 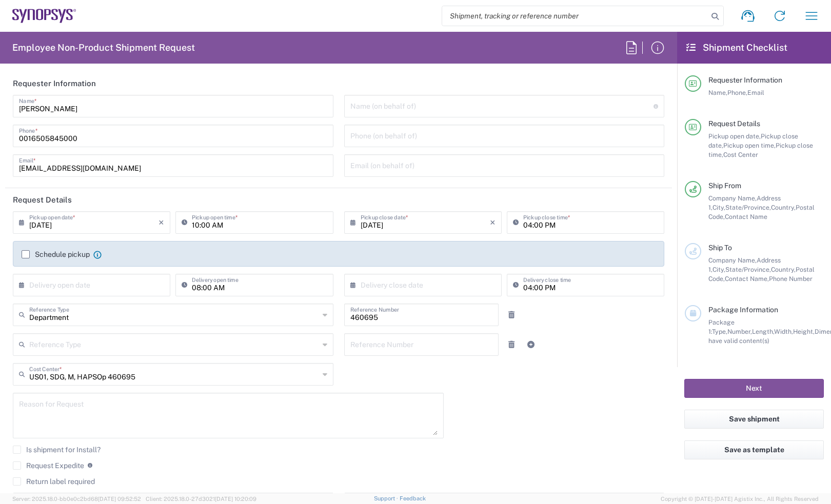 I want to click on h2: Requester Information, so click(x=54, y=83).